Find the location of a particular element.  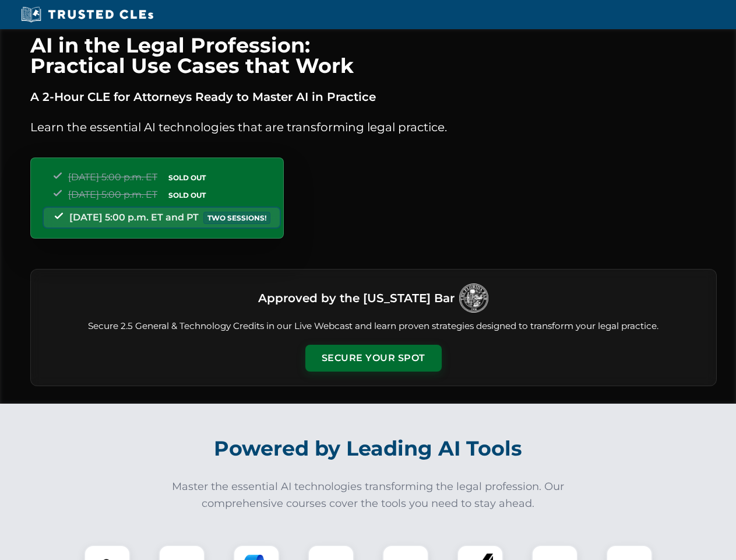

p: A 2-Hour CLE for Attorneys Ready to Master AI in Practice is located at coordinates (374, 97).